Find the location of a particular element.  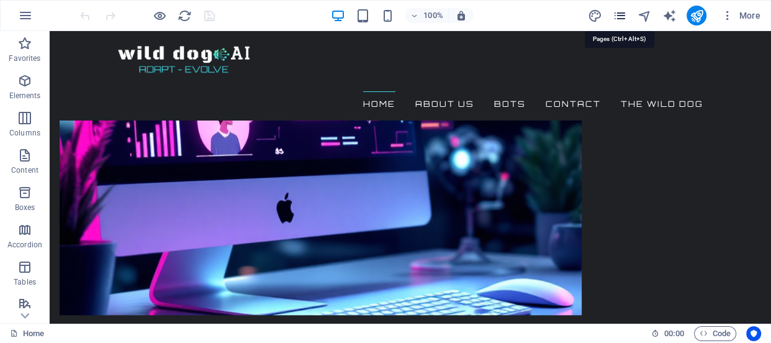

p: Tables is located at coordinates (25, 282).